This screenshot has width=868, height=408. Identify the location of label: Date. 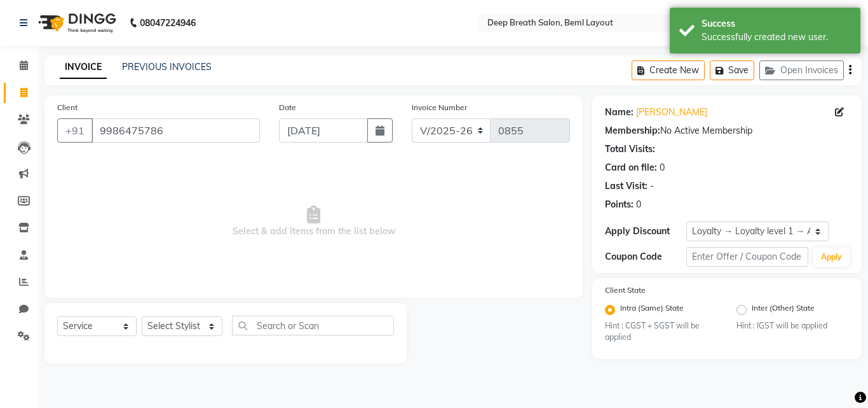
(287, 107).